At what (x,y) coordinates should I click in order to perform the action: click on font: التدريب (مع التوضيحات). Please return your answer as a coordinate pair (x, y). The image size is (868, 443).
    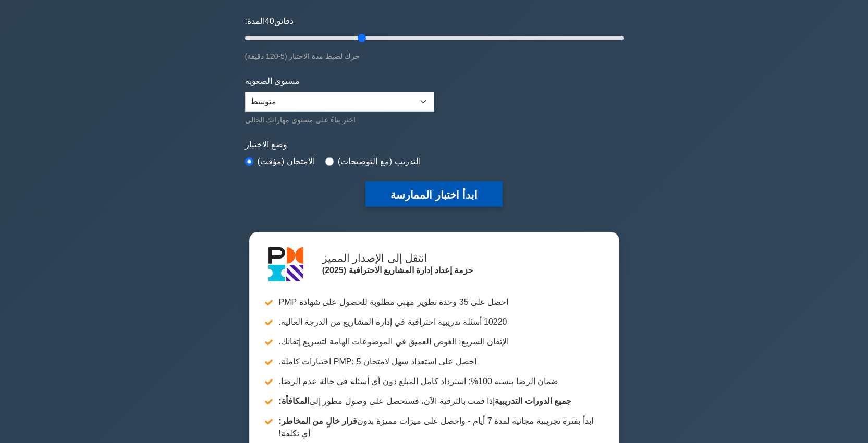
    Looking at the image, I should click on (379, 161).